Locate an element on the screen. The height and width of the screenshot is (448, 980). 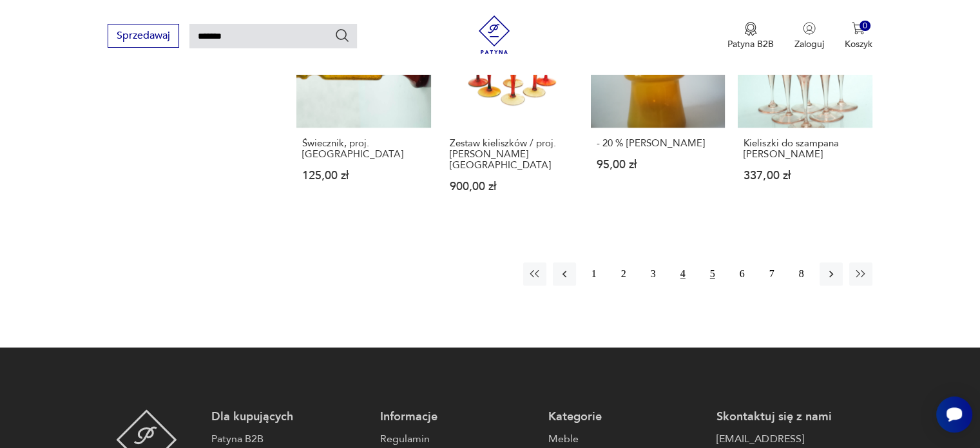
p: Dla kupujących is located at coordinates (289, 417).